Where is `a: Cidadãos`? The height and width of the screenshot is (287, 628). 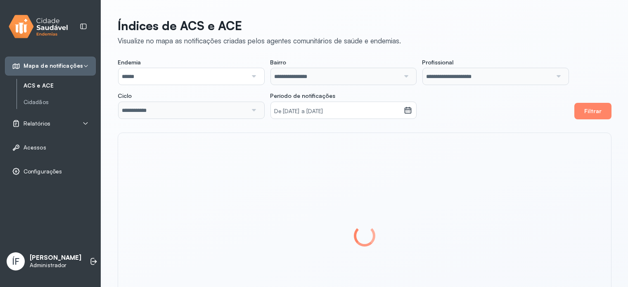 a: Cidadãos is located at coordinates (59, 102).